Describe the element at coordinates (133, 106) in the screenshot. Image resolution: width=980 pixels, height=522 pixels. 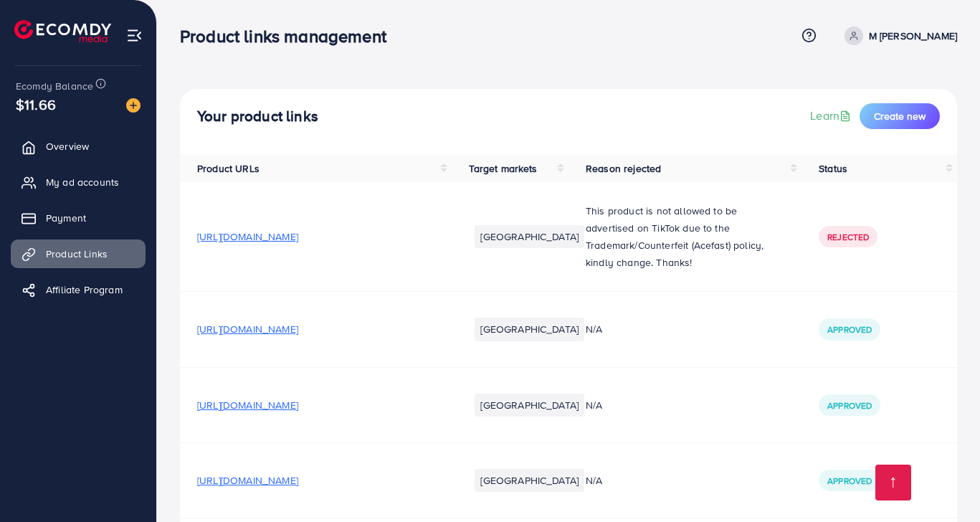
I see `img: image` at that location.